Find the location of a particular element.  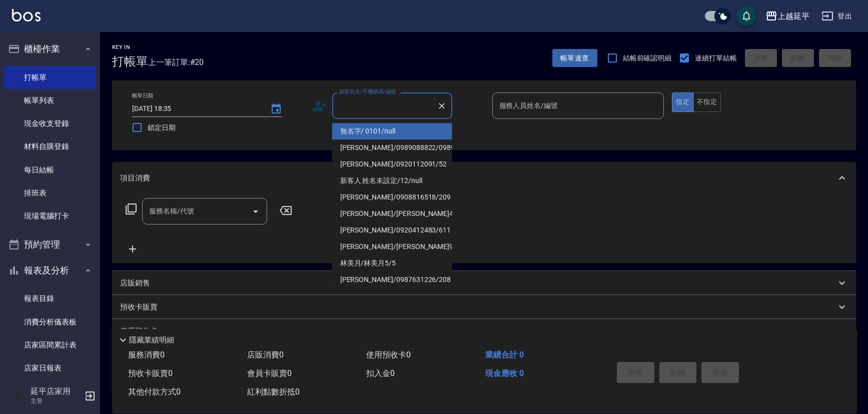

p: 項目消費 is located at coordinates (135, 178).